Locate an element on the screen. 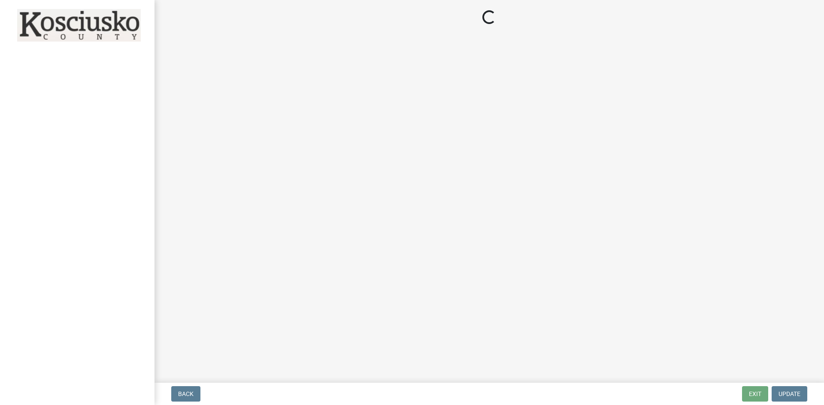 The height and width of the screenshot is (405, 824). span: Update is located at coordinates (789, 394).